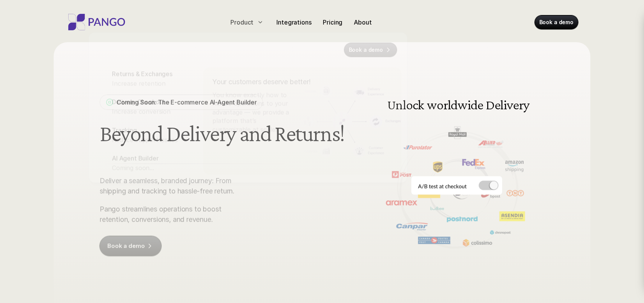 The height and width of the screenshot is (303, 644). Describe the element at coordinates (169, 54) in the screenshot. I see `span: delivery` at that location.